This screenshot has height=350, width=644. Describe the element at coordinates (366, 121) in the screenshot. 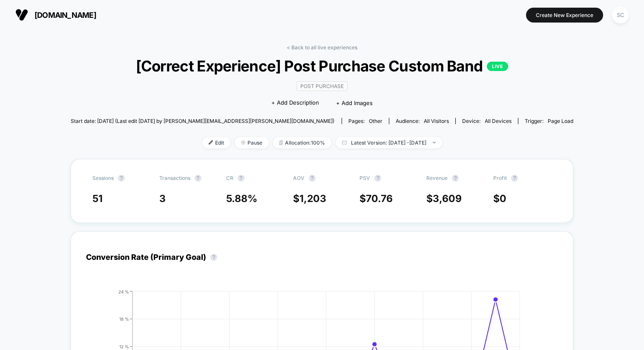

I see `div: Pages:` at that location.